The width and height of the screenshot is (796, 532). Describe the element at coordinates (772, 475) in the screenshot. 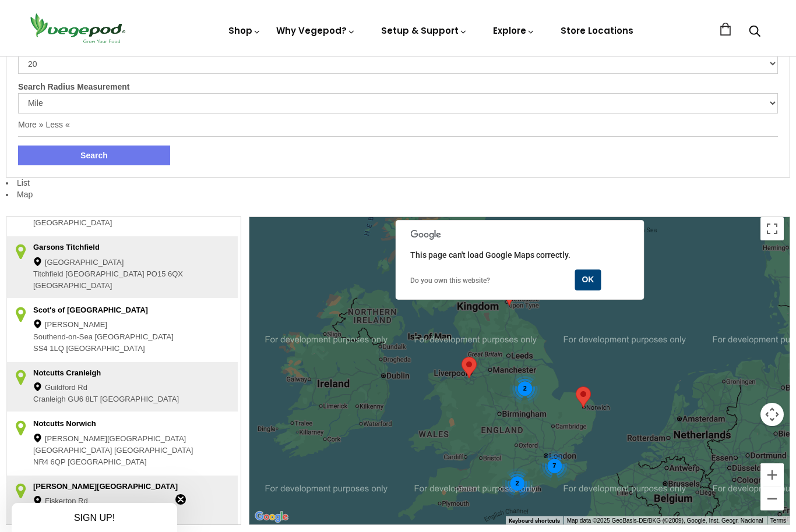

I see `button: Zoom in` at that location.